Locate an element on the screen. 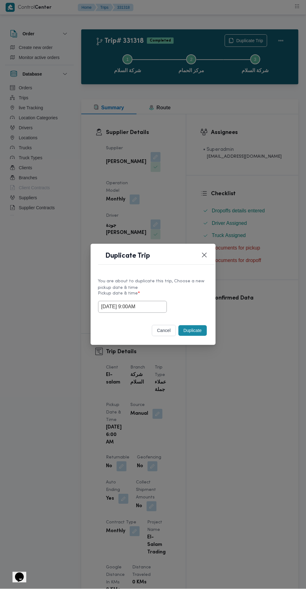  h1: Duplicate Trip is located at coordinates (128, 256).